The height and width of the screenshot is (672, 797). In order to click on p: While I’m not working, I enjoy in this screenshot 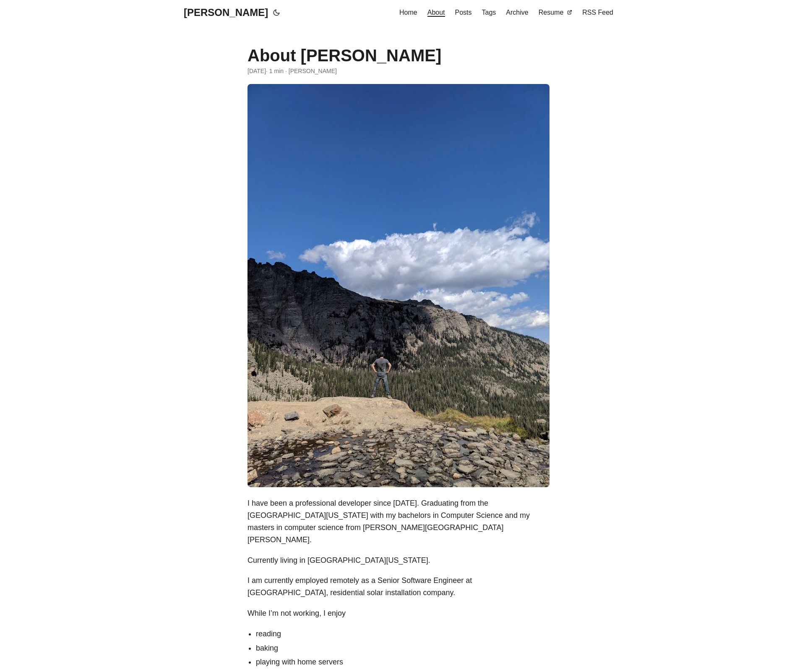, I will do `click(399, 613)`.